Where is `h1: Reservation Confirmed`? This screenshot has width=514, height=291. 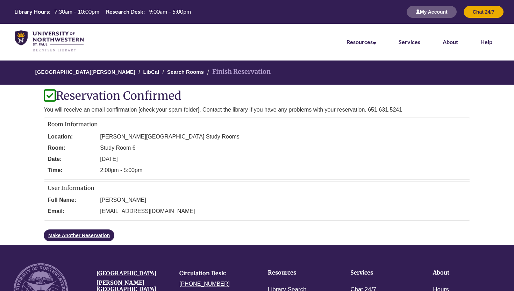
h1: Reservation Confirmed is located at coordinates (257, 96).